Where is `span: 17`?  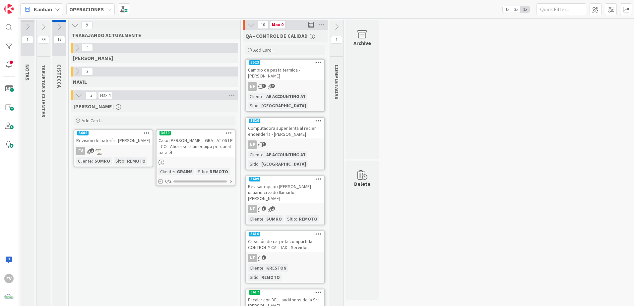 span: 17 is located at coordinates (59, 40).